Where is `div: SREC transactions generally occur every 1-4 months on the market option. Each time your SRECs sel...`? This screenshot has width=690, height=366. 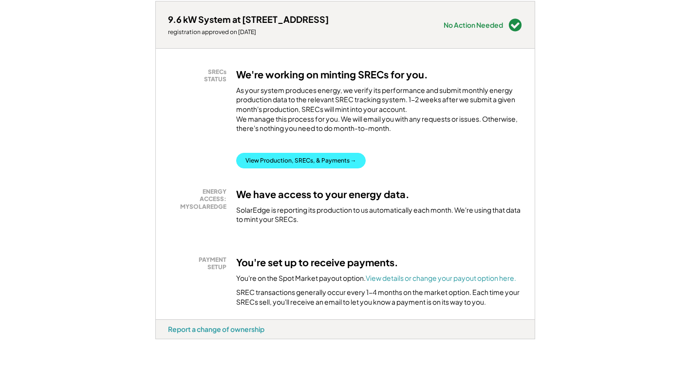 div: SREC transactions generally occur every 1-4 months on the market option. Each time your SRECs sel... is located at coordinates (380, 297).